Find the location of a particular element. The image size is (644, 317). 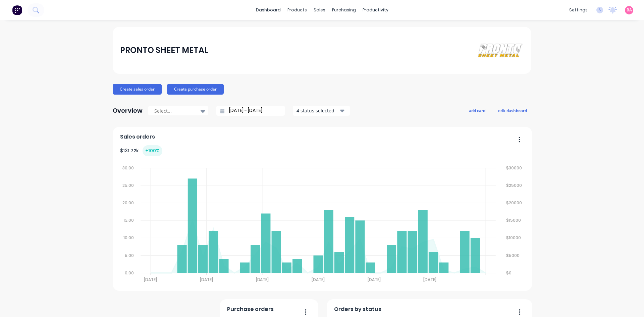

tspan: 10.00 is located at coordinates (128, 238).